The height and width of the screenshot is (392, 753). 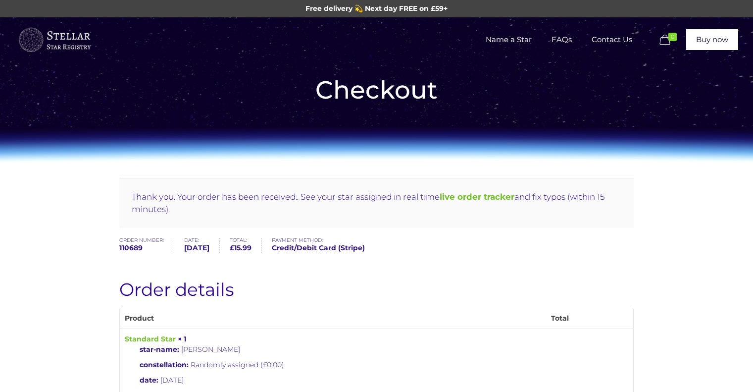 I want to click on span: Free delivery 💫 Next day FREE on £59+, so click(x=376, y=8).